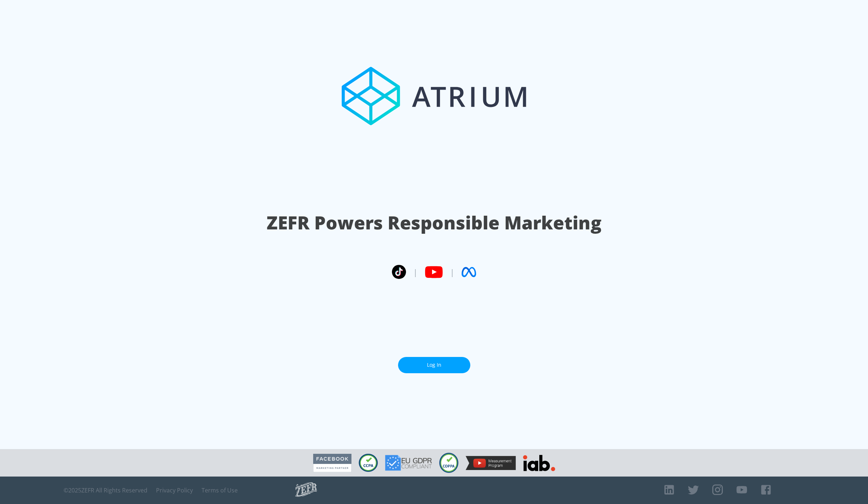 This screenshot has width=868, height=504. Describe the element at coordinates (539, 462) in the screenshot. I see `img: IAB` at that location.